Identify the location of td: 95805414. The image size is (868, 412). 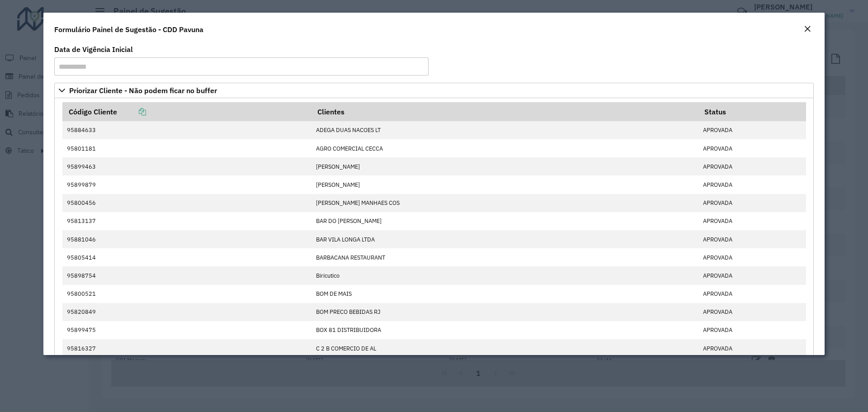
(187, 257).